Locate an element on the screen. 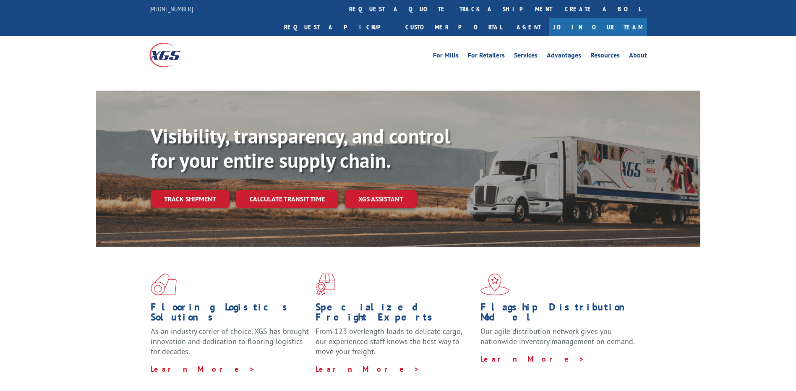 This screenshot has width=796, height=391. p: From 123 overlength loads to delicate cargo, our experienced staff knows the best way to move you... is located at coordinates (395, 345).